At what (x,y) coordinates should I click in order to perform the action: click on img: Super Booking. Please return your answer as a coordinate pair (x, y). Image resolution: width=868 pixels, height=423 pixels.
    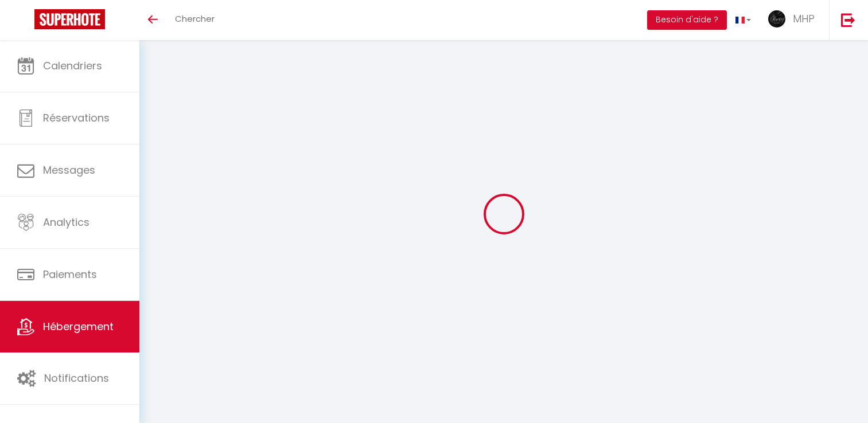
    Looking at the image, I should click on (70, 19).